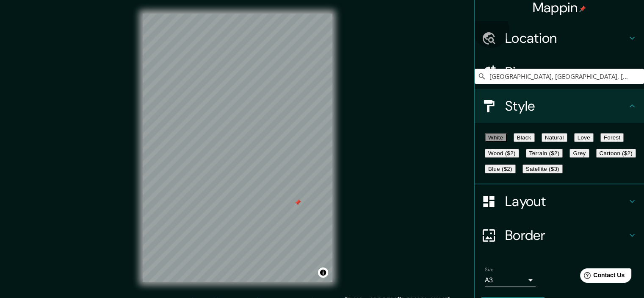 This screenshot has height=298, width=644. Describe the element at coordinates (544, 153) in the screenshot. I see `button: Terrain ($2)` at that location.